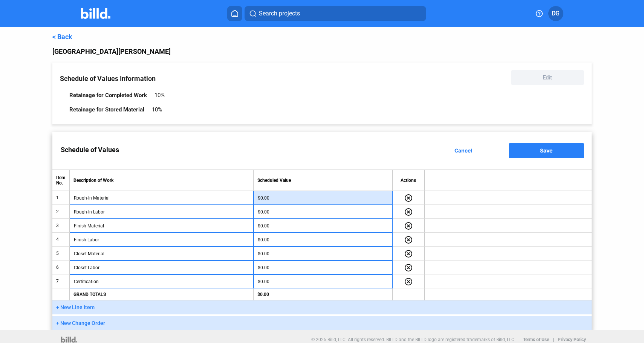 The height and width of the screenshot is (343, 644). I want to click on b: Terms of Use, so click(535, 340).